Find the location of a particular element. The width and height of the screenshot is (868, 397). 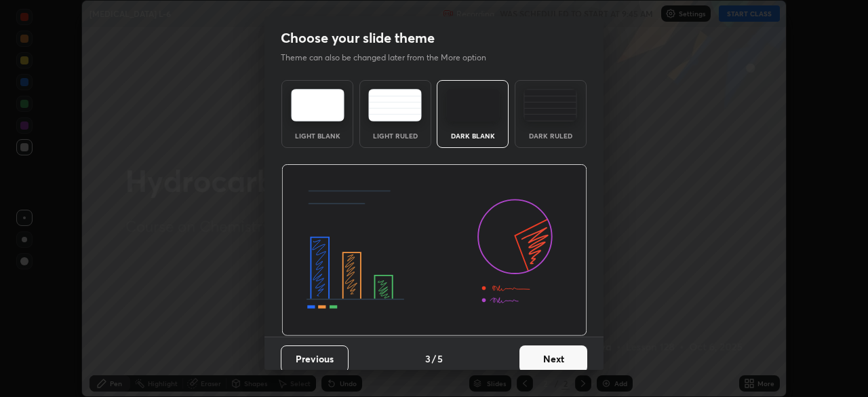

h4: 3 is located at coordinates (428, 358).